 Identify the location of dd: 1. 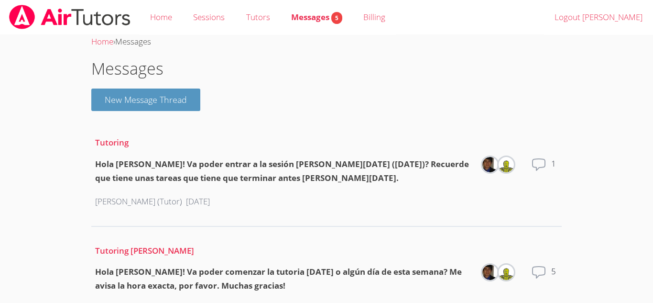
(554, 172).